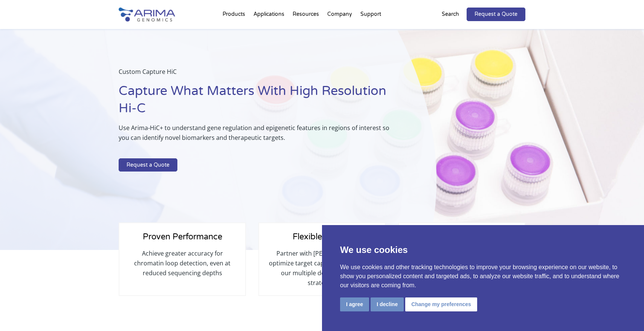  I want to click on p: Use Arima-HiC+ to understand gene regulation and epigenetic features in regions of interest so yo..., so click(259, 136).